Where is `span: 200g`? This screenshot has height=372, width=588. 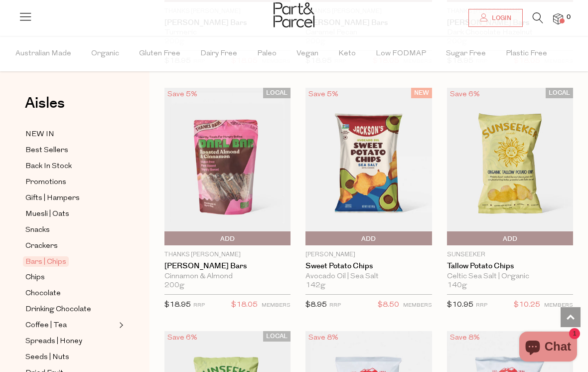
span: 200g is located at coordinates (174, 286).